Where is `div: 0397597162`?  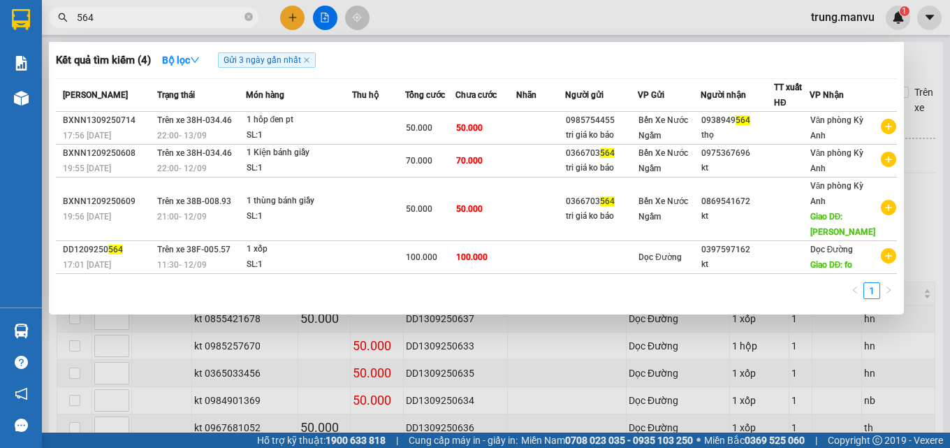
div: 0397597162 is located at coordinates (737, 249).